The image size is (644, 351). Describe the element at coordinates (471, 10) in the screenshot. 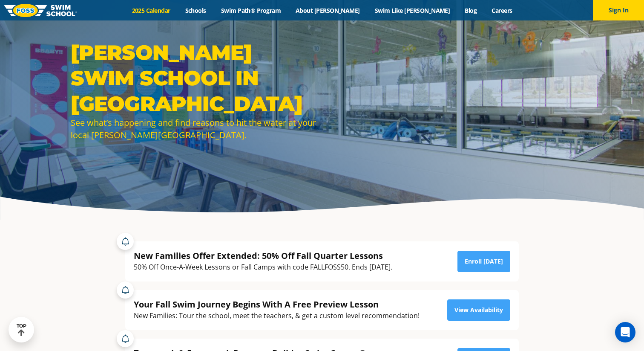

I see `a: Blog` at that location.